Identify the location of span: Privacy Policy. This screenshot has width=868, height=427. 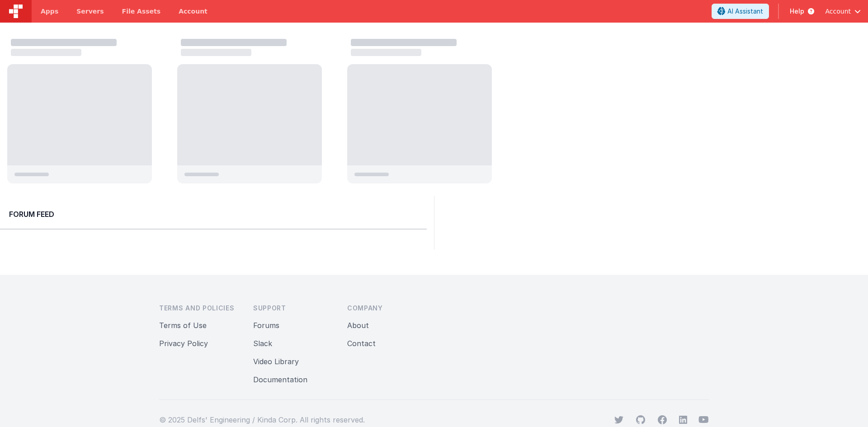
(184, 343).